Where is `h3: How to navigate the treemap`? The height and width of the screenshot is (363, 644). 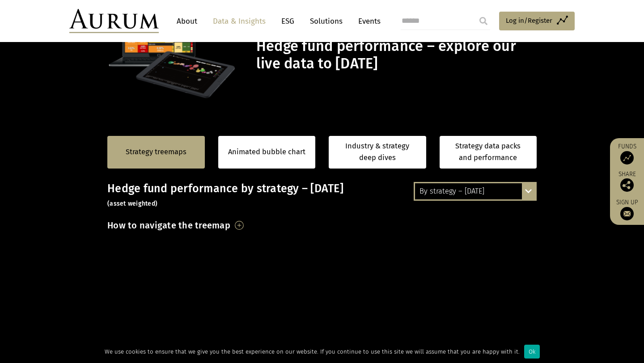
h3: How to navigate the treemap is located at coordinates (168, 226).